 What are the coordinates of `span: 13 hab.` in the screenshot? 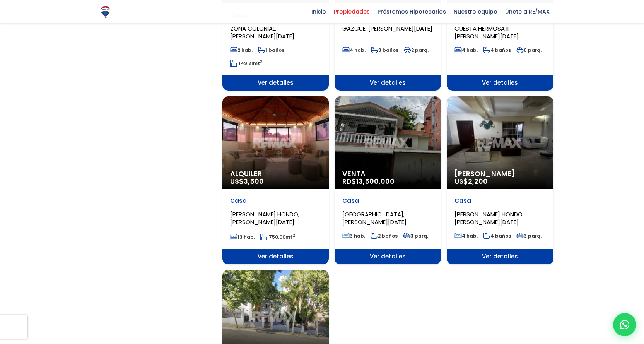 It's located at (243, 237).